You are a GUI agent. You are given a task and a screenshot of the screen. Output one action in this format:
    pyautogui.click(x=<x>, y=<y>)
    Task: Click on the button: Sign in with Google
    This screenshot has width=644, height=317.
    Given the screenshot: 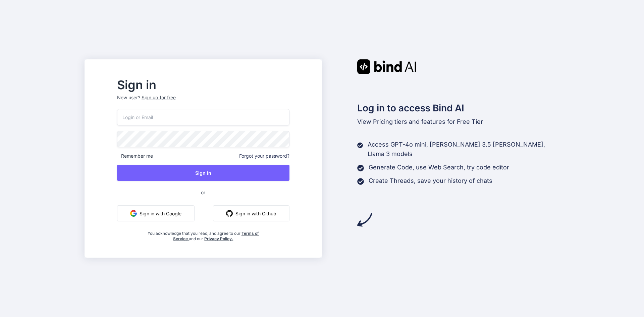 What is the action you would take?
    pyautogui.click(x=155, y=213)
    